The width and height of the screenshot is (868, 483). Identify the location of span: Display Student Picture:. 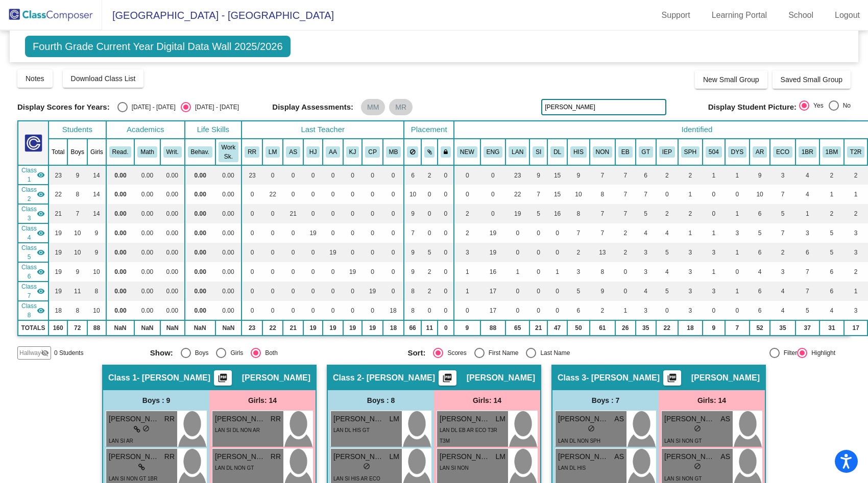
(752, 107).